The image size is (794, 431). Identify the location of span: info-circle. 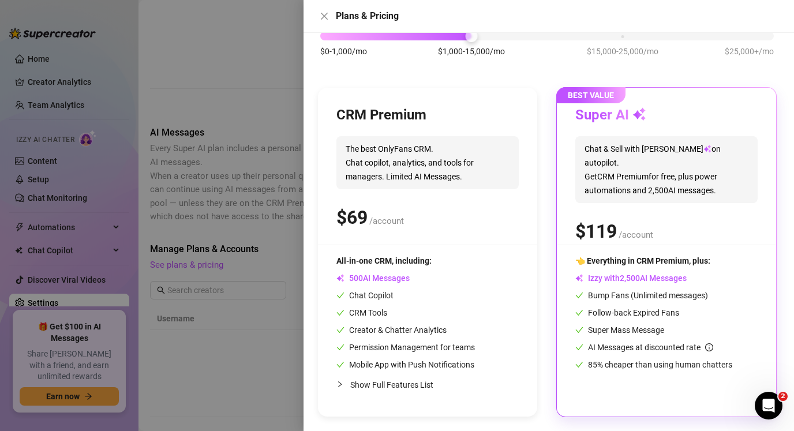
(709, 347).